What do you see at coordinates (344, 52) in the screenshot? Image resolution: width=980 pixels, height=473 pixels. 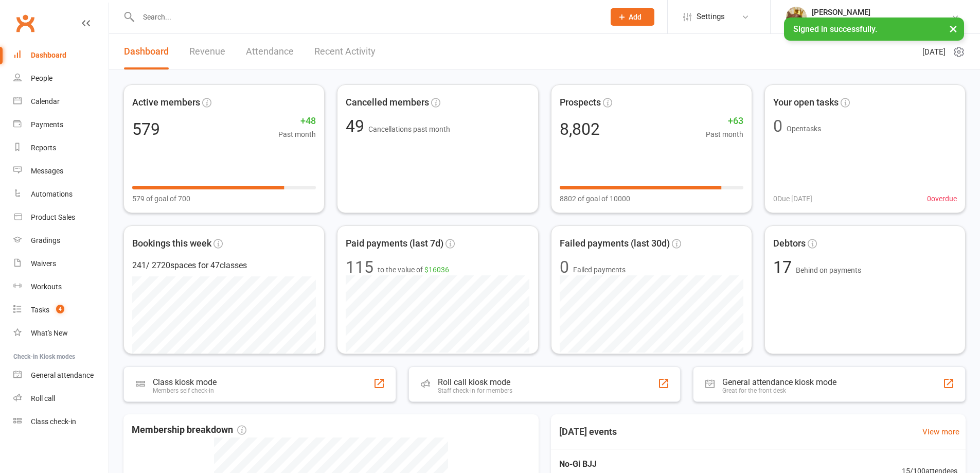 I see `a: Recent Activity` at bounding box center [344, 52].